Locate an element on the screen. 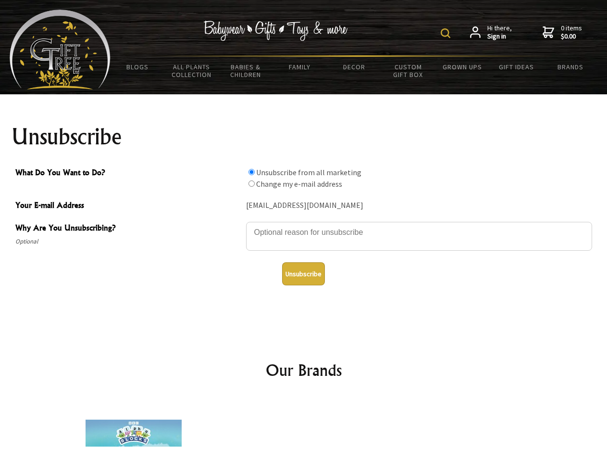 The width and height of the screenshot is (607, 462). label: Unsubscribe from all marketing is located at coordinates (309, 172).